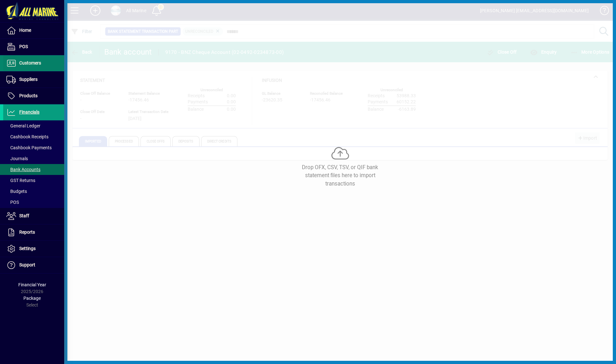 The height and width of the screenshot is (364, 616). Describe the element at coordinates (17, 191) in the screenshot. I see `span: Budgets` at that location.